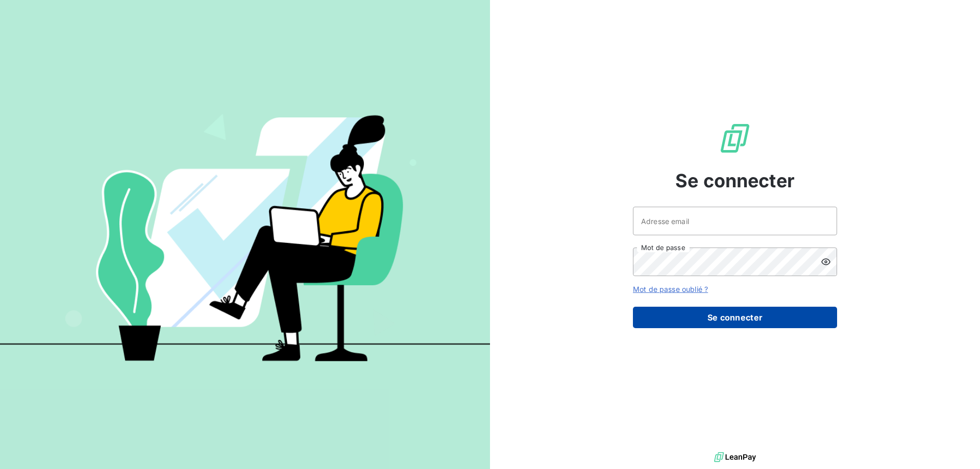 The height and width of the screenshot is (469, 980). I want to click on a: Mot de passe oublié ?, so click(670, 289).